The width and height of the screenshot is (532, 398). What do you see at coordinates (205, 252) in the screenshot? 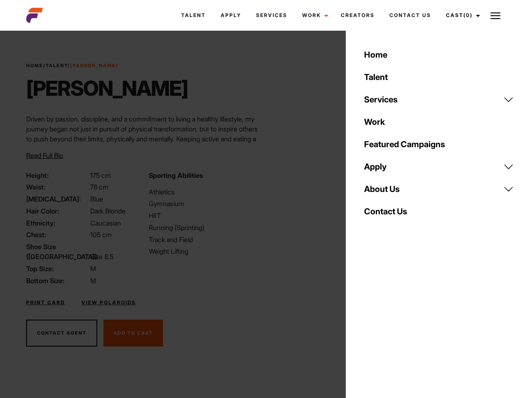
I see `li: Weight Lifting` at bounding box center [205, 252].